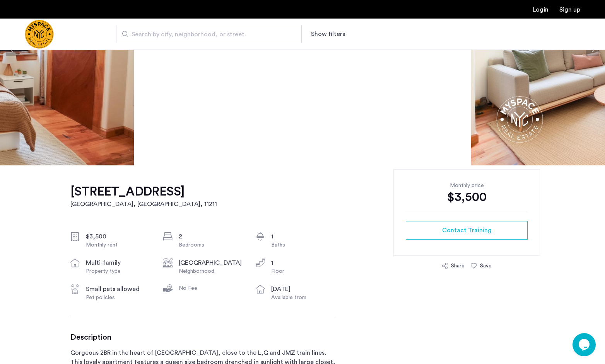 The height and width of the screenshot is (364, 605). What do you see at coordinates (211, 271) in the screenshot?
I see `div: Neighborhood` at bounding box center [211, 271].